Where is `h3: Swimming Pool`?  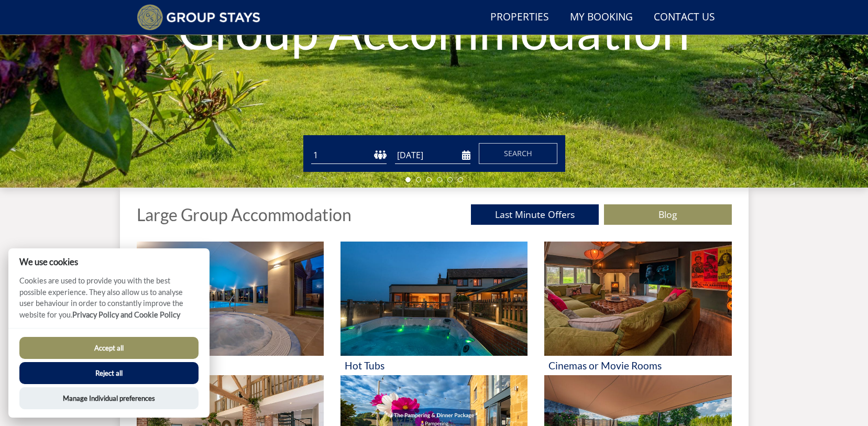 h3: Swimming Pool is located at coordinates (230, 365).